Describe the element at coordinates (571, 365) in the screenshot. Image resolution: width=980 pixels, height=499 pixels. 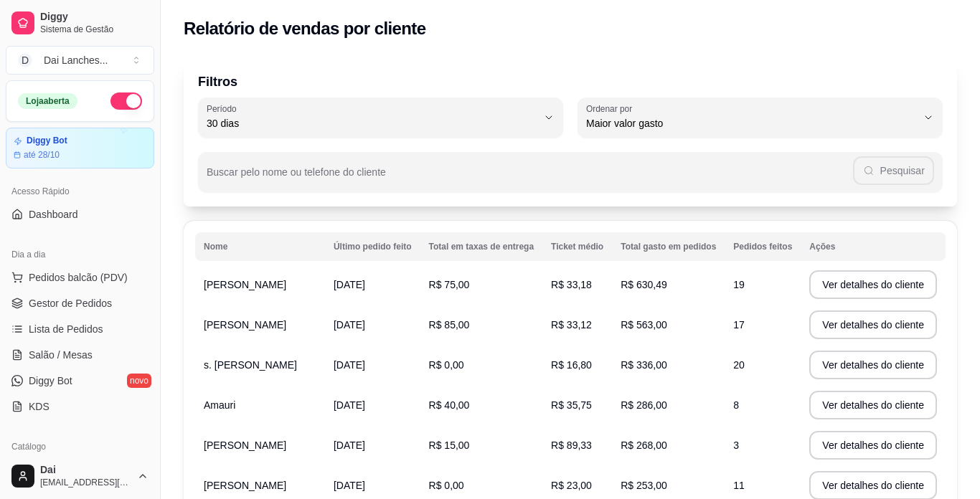
I see `span: R$ 16,80` at that location.